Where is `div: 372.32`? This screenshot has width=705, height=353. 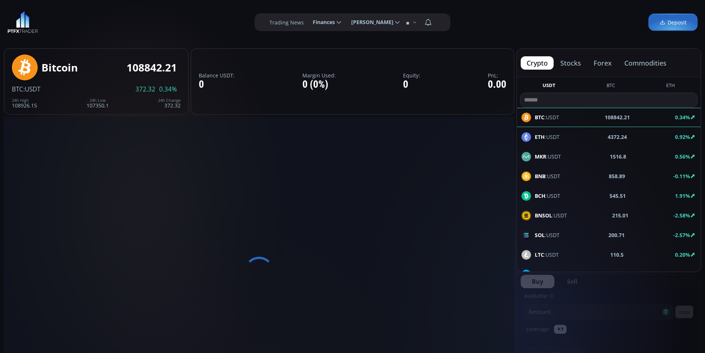
div: 372.32 is located at coordinates (169, 103).